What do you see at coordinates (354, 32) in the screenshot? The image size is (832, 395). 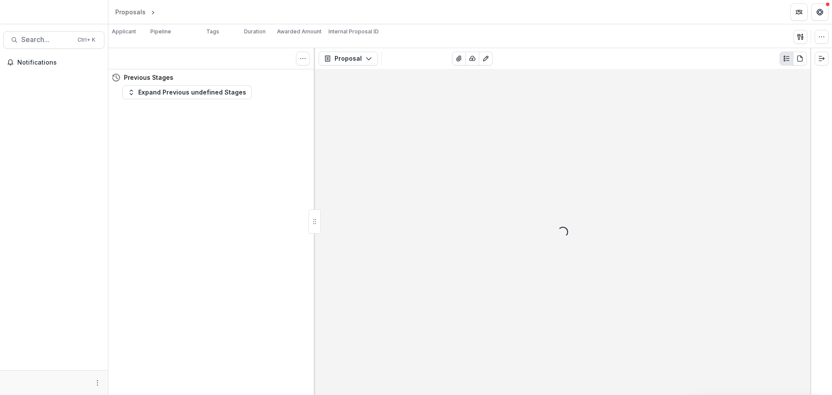 I see `p: Internal Proposal ID` at bounding box center [354, 32].